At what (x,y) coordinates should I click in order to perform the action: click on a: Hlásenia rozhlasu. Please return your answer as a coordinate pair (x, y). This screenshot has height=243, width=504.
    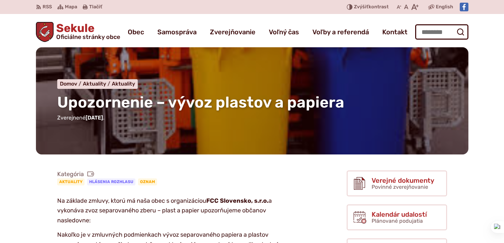
    Looking at the image, I should click on (111, 182).